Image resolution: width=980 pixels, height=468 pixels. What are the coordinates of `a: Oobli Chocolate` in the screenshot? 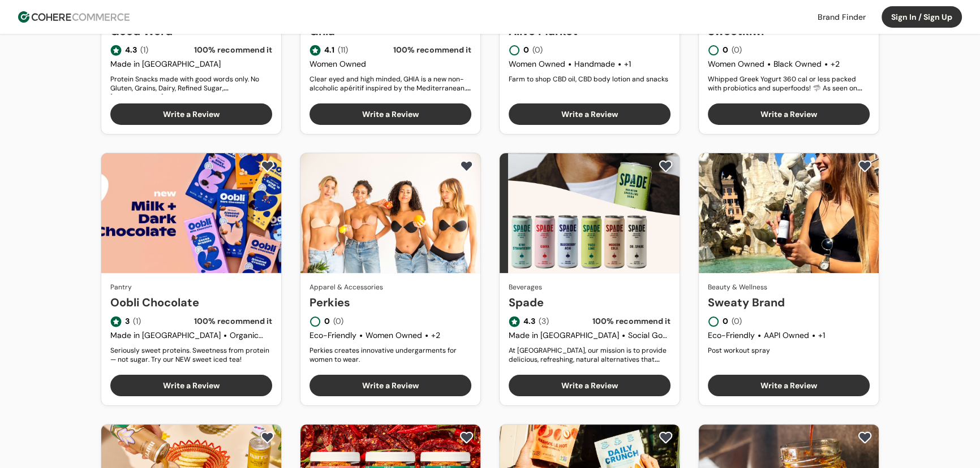 It's located at (191, 303).